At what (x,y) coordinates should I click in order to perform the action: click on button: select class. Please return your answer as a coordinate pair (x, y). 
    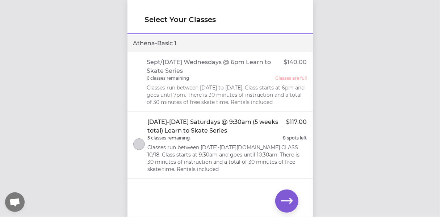
    Looking at the image, I should click on (139, 144).